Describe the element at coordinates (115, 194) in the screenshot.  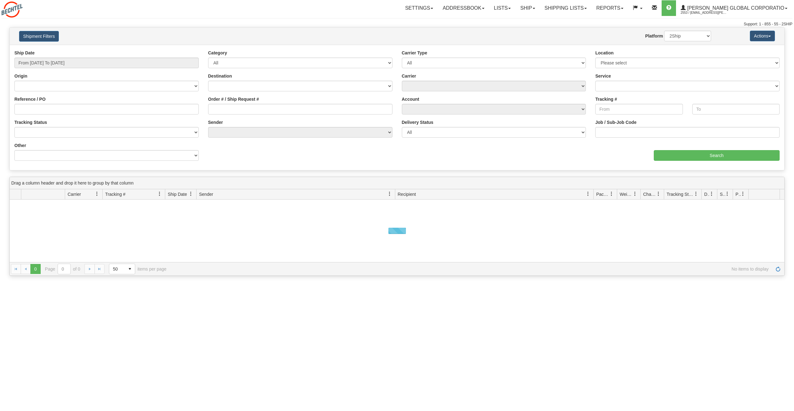
I see `span: Tracking #` at that location.